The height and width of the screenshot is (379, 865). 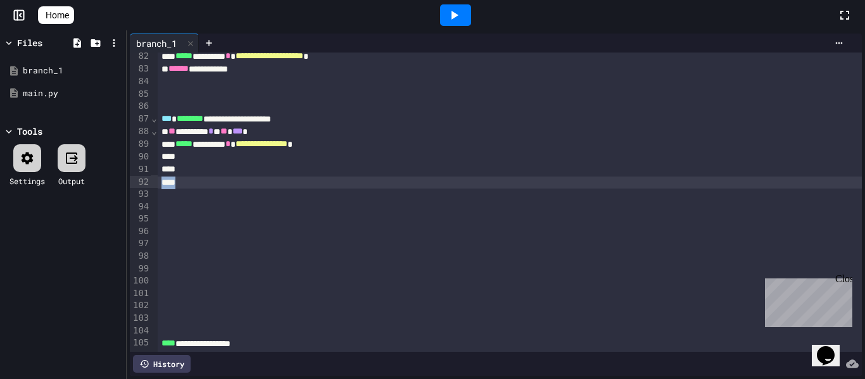 I want to click on div: Settings, so click(x=27, y=181).